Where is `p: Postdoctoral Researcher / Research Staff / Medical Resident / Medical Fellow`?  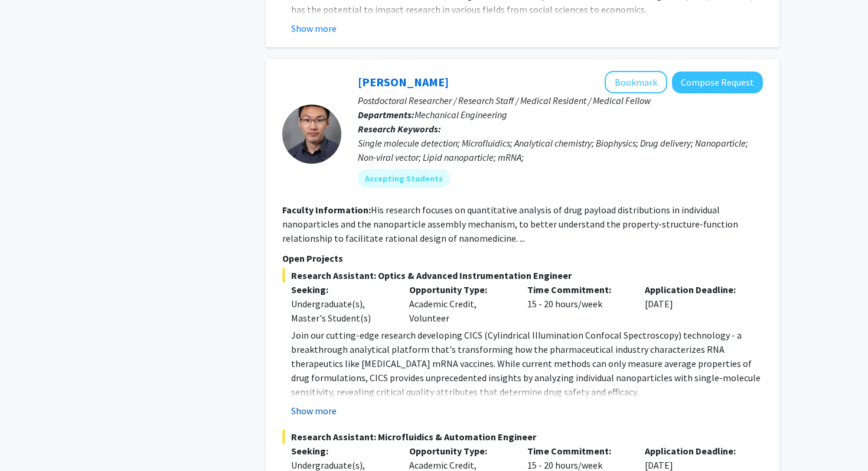 p: Postdoctoral Researcher / Research Staff / Medical Resident / Medical Fellow is located at coordinates (560, 101).